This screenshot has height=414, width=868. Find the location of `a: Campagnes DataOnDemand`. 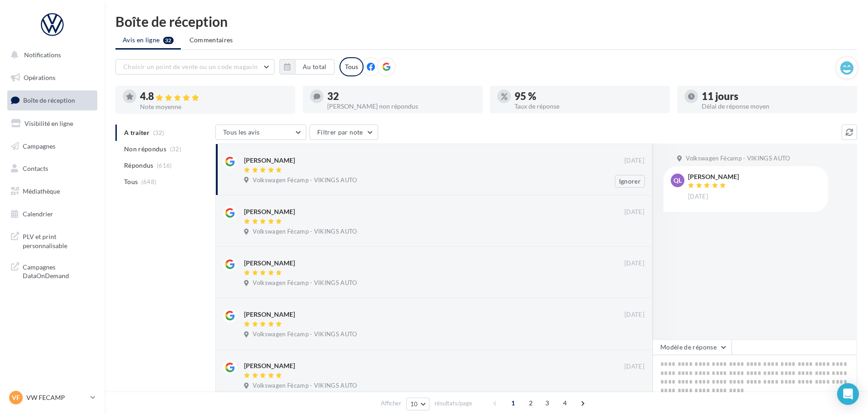

a: Campagnes DataOnDemand is located at coordinates (53, 270).